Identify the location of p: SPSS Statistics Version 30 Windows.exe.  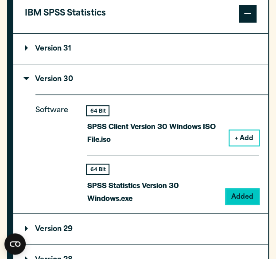
(153, 192).